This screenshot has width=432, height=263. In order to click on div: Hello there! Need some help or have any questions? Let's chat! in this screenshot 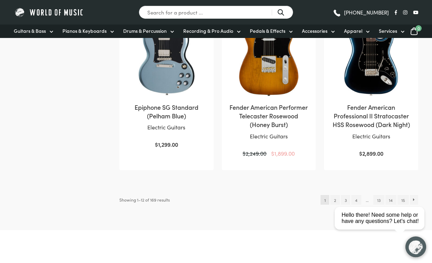, I will do `click(49, 31)`.